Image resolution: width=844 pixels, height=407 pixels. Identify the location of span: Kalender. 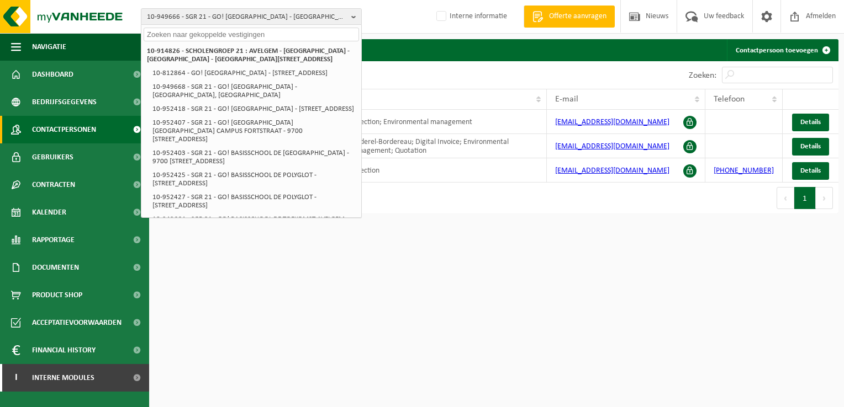
(49, 213).